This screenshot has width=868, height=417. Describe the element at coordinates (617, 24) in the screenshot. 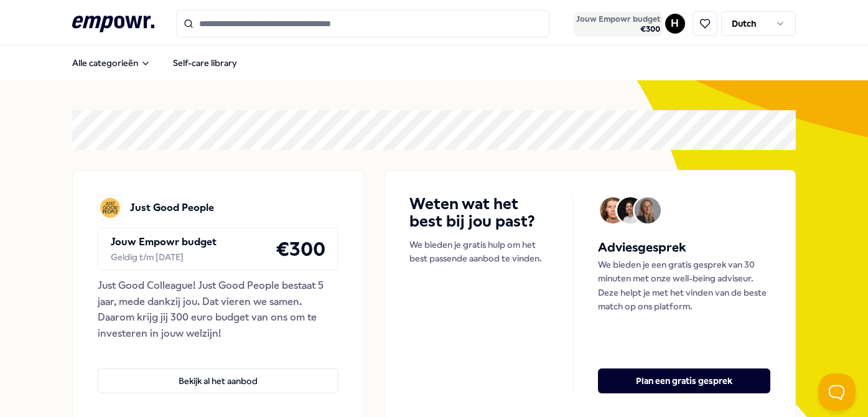

I see `button: Jouw Empowr budget€300` at that location.